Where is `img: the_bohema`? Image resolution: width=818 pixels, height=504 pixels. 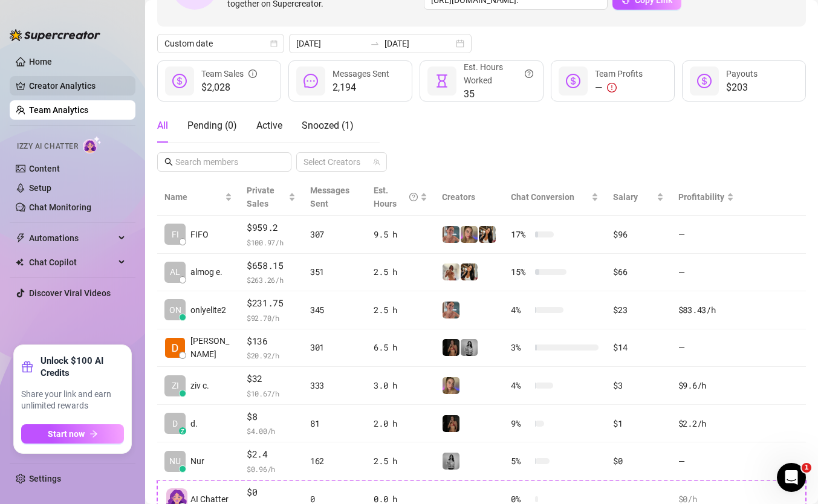 img: the_bohema is located at coordinates (451, 424).